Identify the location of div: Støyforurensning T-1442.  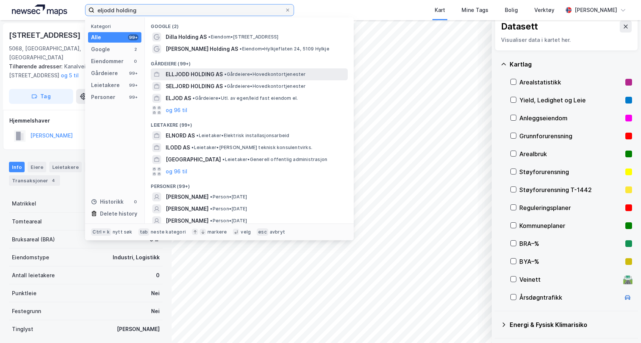
(571, 190).